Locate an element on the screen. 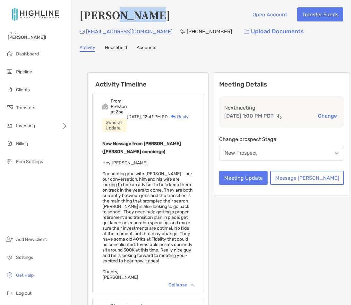 The image size is (351, 305). div: From Preston at Zoe is located at coordinates (119, 107).